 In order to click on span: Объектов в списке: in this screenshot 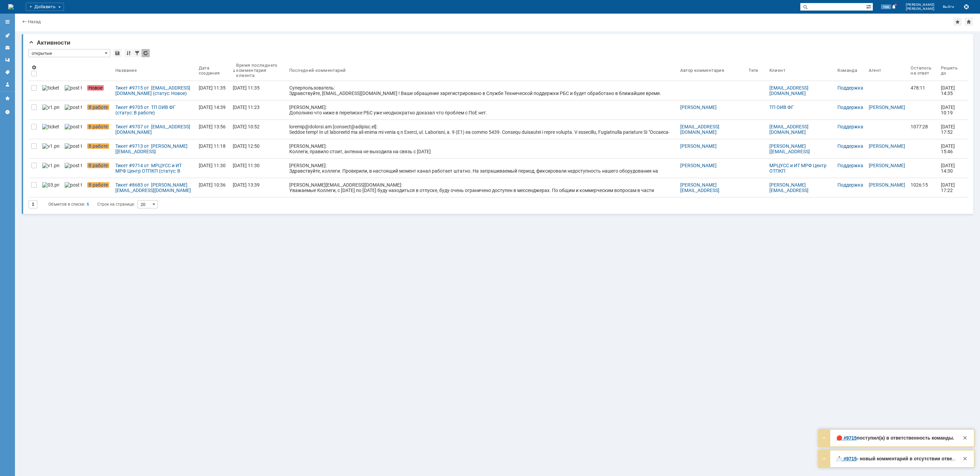, I will do `click(67, 205)`.